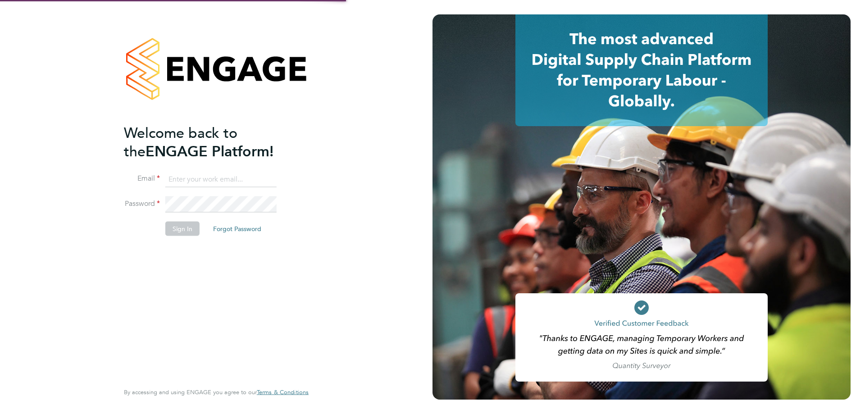 The image size is (865, 414). I want to click on a: Terms & Conditions, so click(283, 393).